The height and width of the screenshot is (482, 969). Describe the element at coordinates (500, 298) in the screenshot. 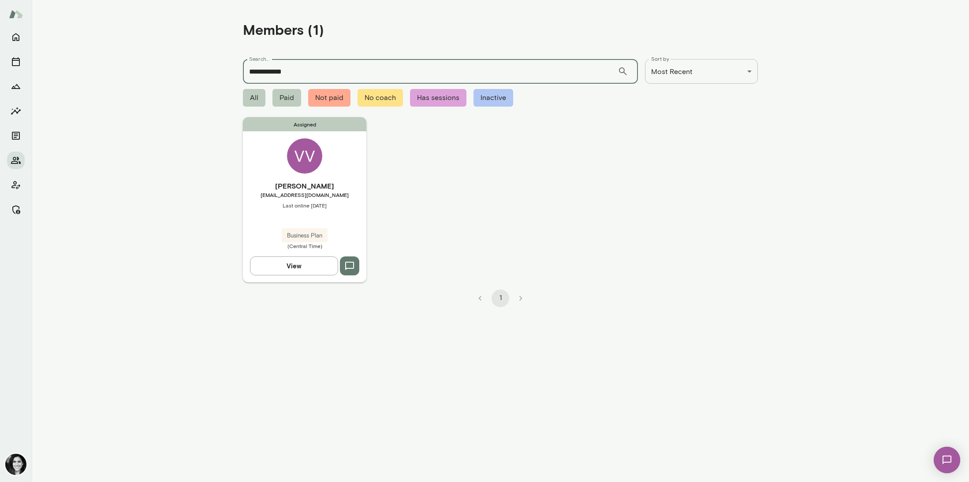

I see `button: page 1` at that location.